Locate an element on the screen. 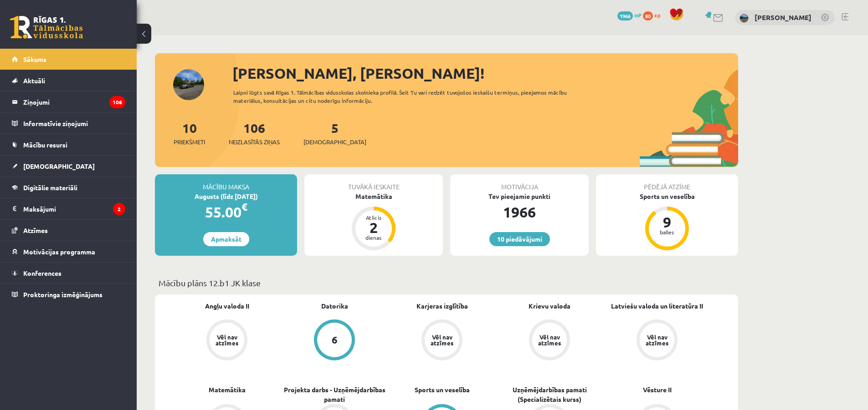  a: 1966 mP is located at coordinates (629, 15).